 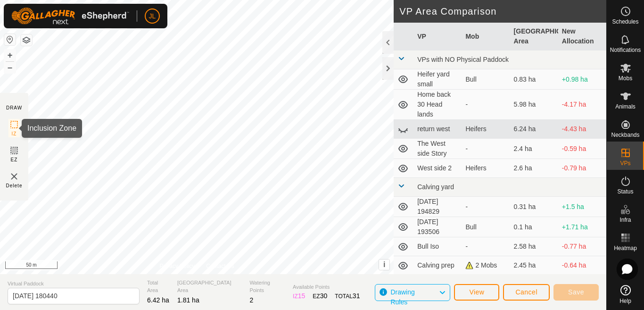 I want to click on span: i, so click(x=384, y=264).